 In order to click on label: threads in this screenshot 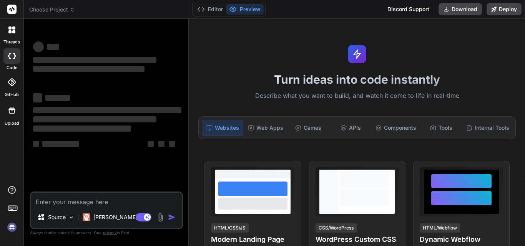, I will do `click(12, 42)`.